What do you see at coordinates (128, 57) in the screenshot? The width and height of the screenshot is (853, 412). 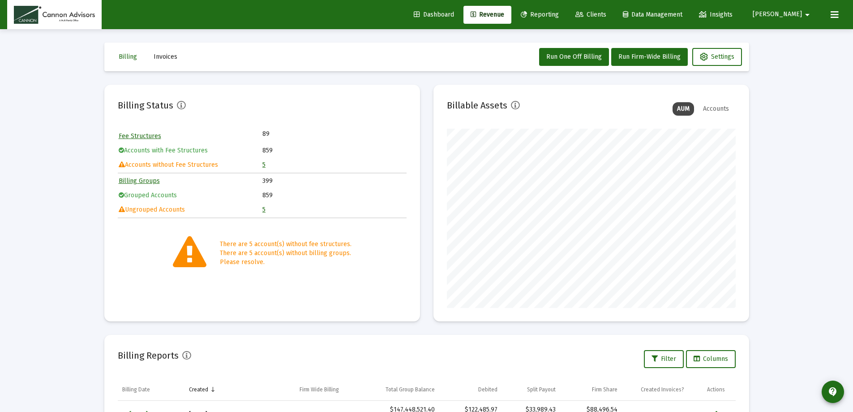 I see `button: Billing` at bounding box center [128, 57].